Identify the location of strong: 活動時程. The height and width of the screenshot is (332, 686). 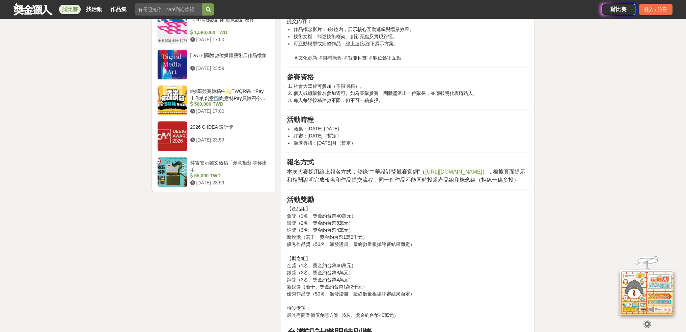
(300, 119).